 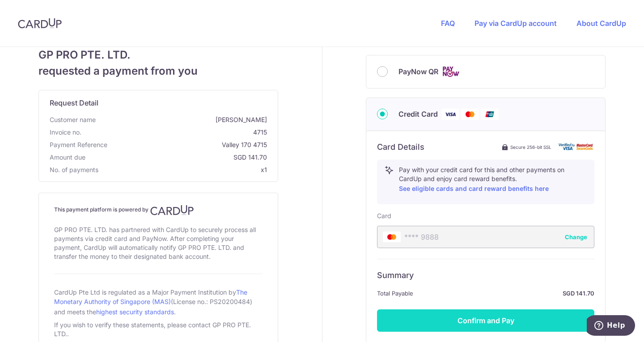 I want to click on label: Card, so click(x=384, y=216).